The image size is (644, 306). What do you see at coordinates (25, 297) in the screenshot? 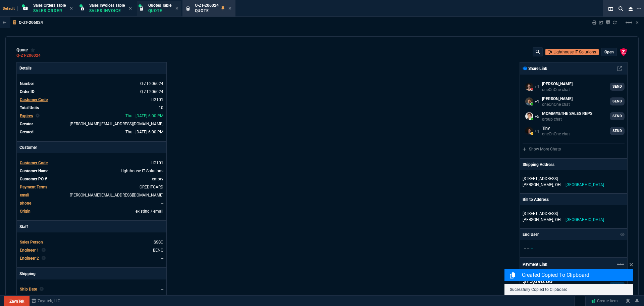
I see `span: Agent` at bounding box center [25, 297].